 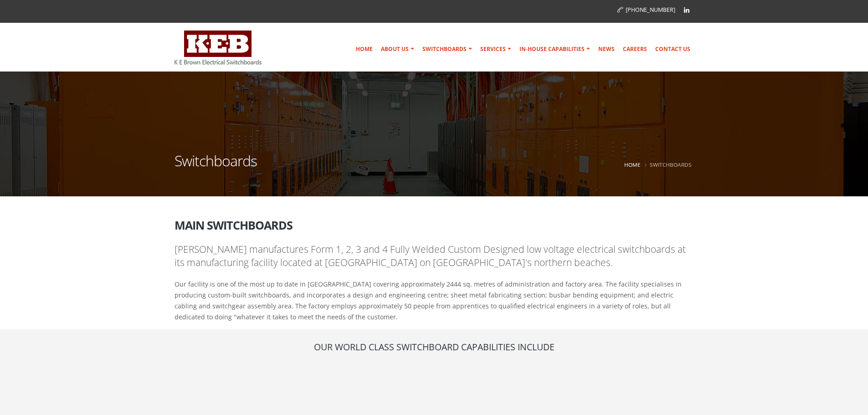 What do you see at coordinates (635, 49) in the screenshot?
I see `a: Careers` at bounding box center [635, 49].